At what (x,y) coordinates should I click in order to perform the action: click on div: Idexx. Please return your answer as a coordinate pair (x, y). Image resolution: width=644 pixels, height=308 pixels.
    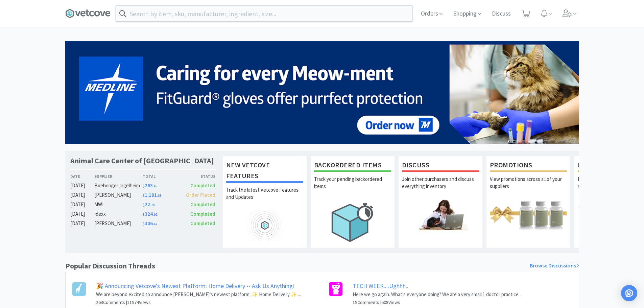
    Looking at the image, I should click on (118, 214).